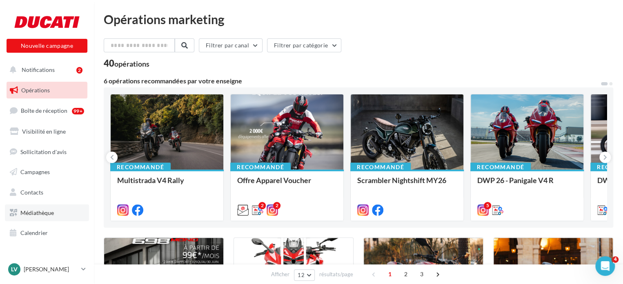  I want to click on a: Calendrier, so click(47, 233).